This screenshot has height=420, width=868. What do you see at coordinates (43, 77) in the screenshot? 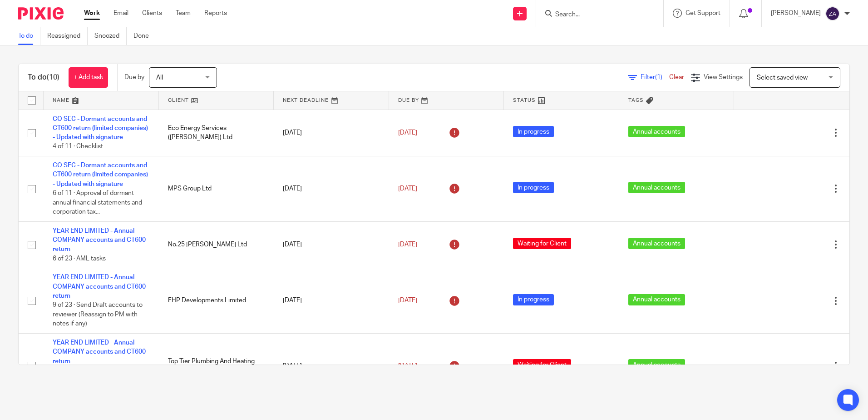
I see `h1: To do` at bounding box center [43, 77].